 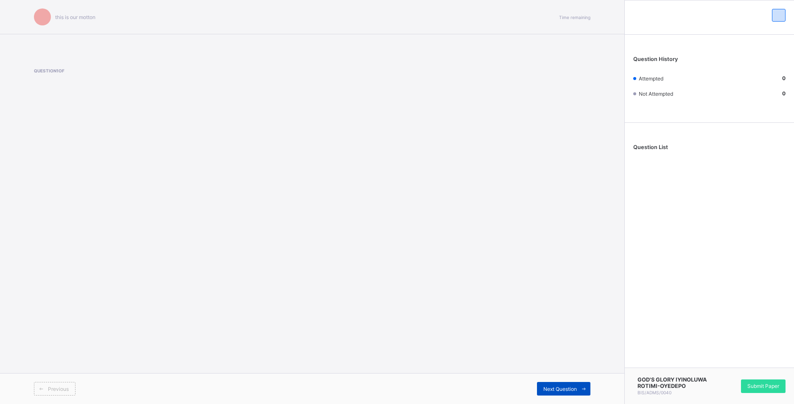 What do you see at coordinates (655, 59) in the screenshot?
I see `span: Question History` at bounding box center [655, 59].